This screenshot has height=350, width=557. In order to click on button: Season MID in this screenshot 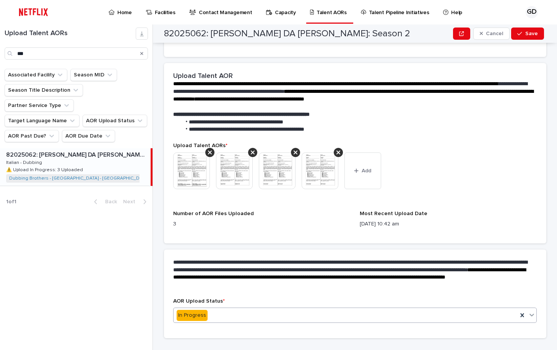, I will do `click(94, 75)`.